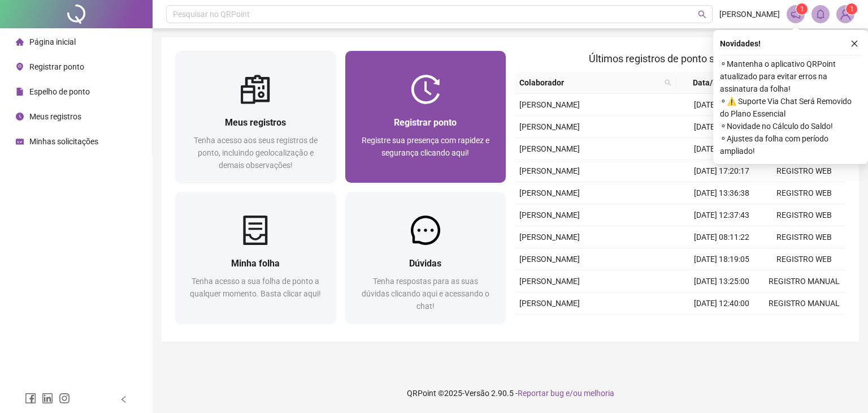  I want to click on a: Registrar pontoRegistre sua presença com rapidez e segurança clicando aqui!, so click(426, 116).